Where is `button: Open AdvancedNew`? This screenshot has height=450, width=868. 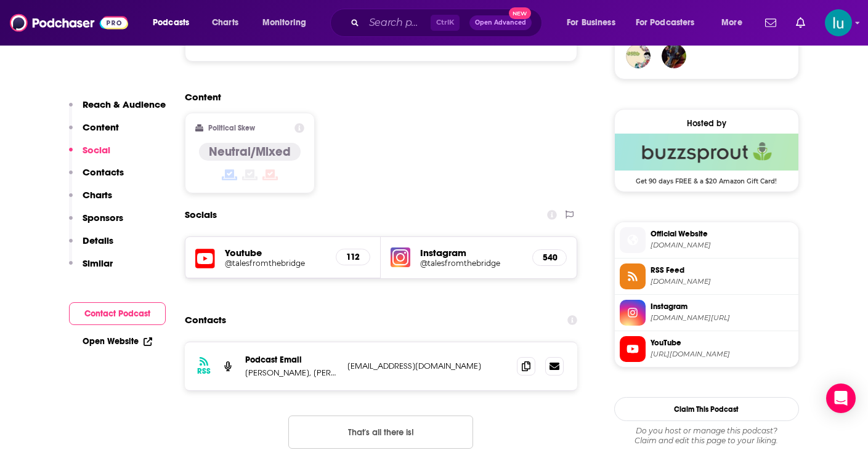 button: Open AdvancedNew is located at coordinates (500, 23).